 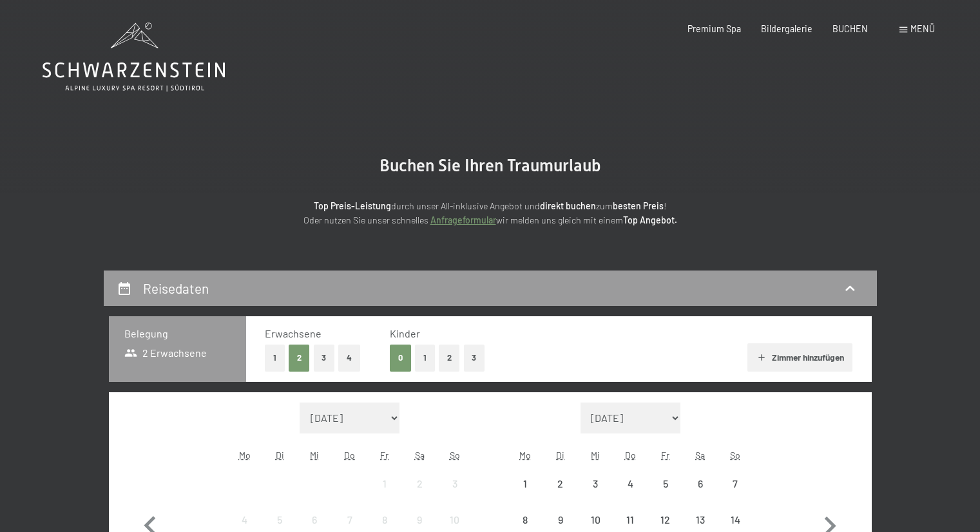 I want to click on span: Premium Spa, so click(x=714, y=28).